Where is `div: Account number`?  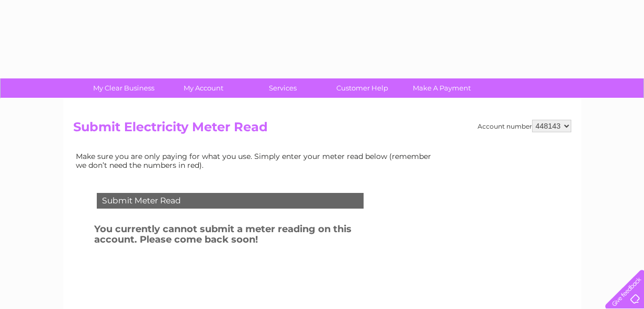
div: Account number is located at coordinates (525, 126).